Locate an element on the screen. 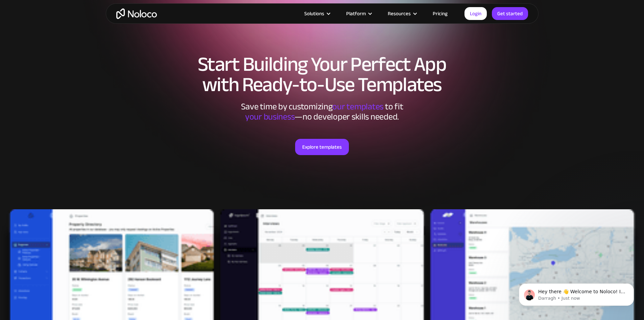  span: our templates is located at coordinates (358, 106).